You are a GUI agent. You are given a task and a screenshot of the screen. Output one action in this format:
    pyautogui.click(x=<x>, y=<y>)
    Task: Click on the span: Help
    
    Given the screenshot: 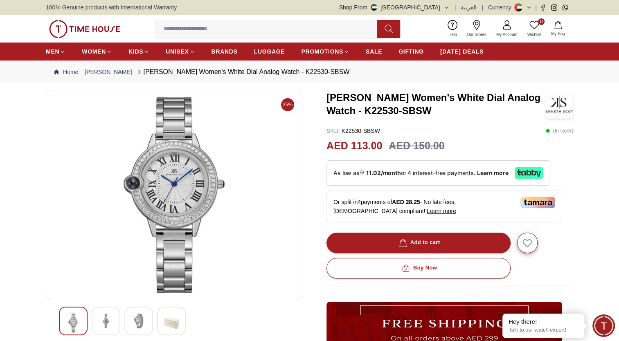 What is the action you would take?
    pyautogui.click(x=453, y=34)
    